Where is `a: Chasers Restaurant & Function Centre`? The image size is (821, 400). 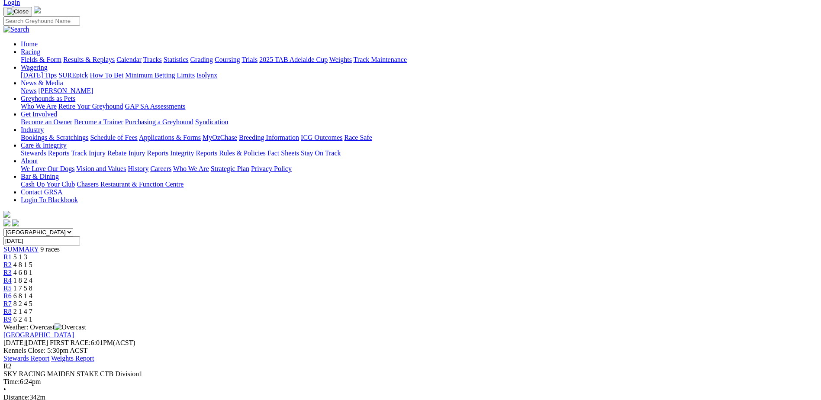
a: Chasers Restaurant & Function Centre is located at coordinates (130, 184).